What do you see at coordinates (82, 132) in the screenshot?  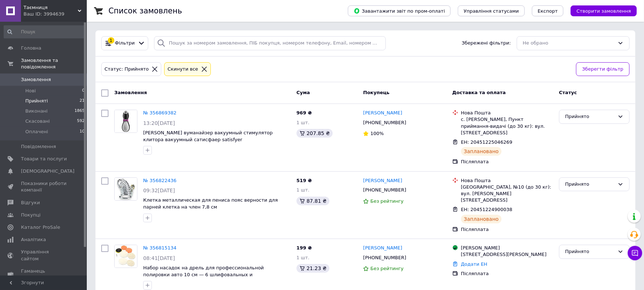 I see `span: 10` at bounding box center [82, 132].